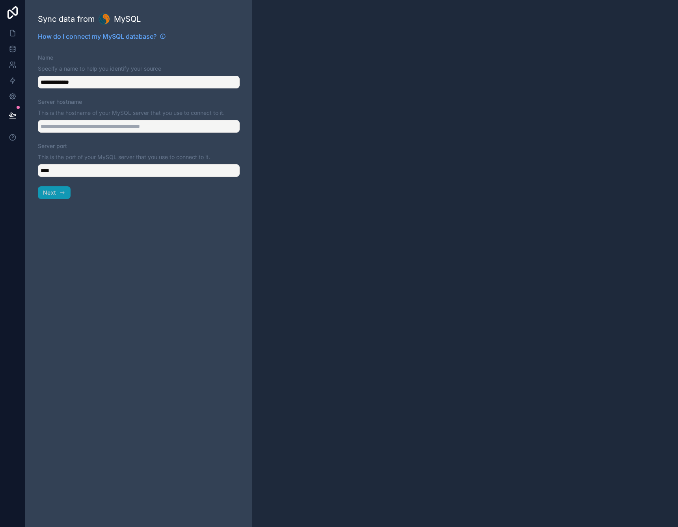 This screenshot has height=527, width=678. I want to click on label: Server port, so click(52, 146).